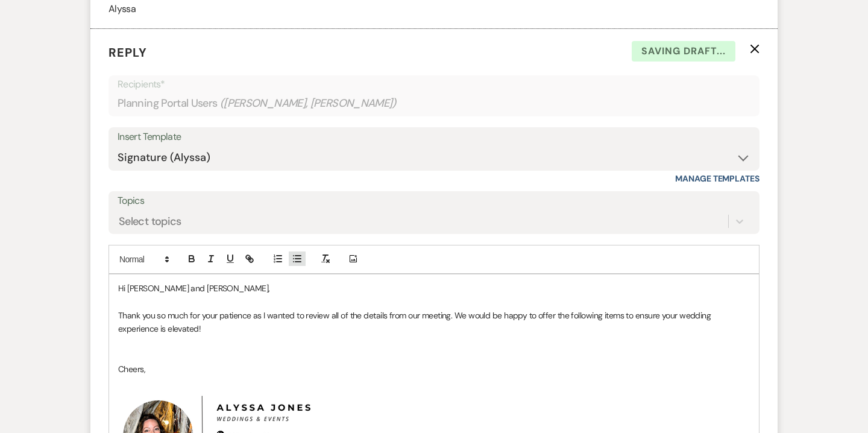 Image resolution: width=868 pixels, height=433 pixels. What do you see at coordinates (434, 369) in the screenshot?
I see `p: Cheers,` at bounding box center [434, 369].